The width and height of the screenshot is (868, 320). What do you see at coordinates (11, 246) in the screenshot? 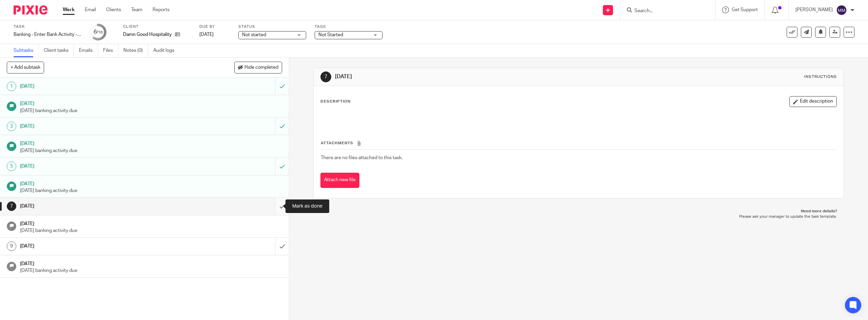
I see `div: 9` at bounding box center [11, 246].